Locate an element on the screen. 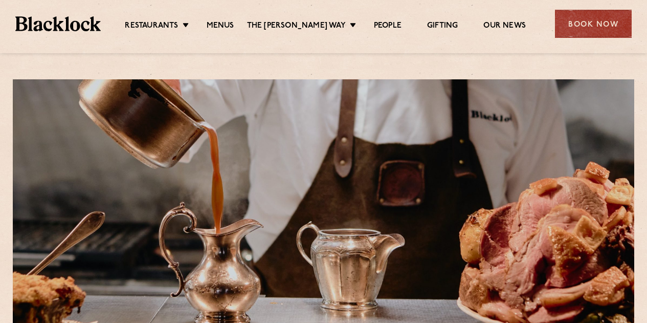  a: Gifting is located at coordinates (442, 27).